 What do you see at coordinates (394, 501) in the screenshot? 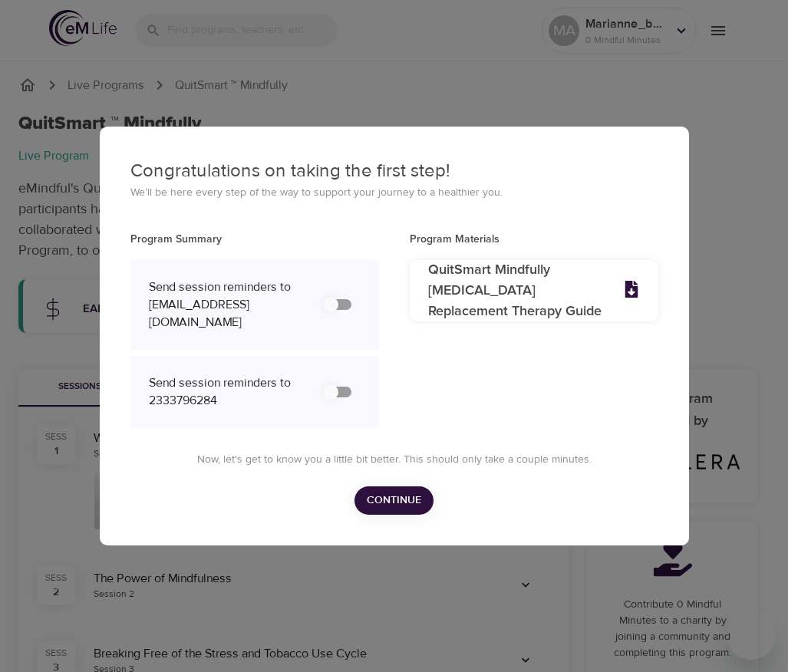
I see `span: Continue` at bounding box center [394, 501].